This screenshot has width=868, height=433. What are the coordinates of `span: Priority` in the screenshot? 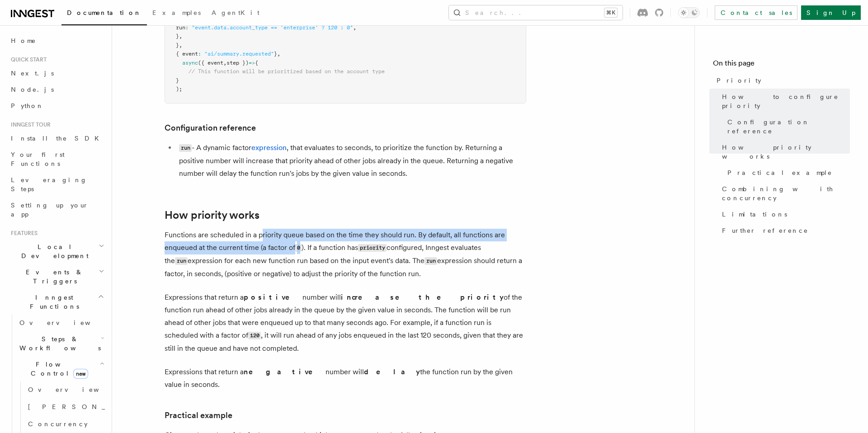 It's located at (739, 80).